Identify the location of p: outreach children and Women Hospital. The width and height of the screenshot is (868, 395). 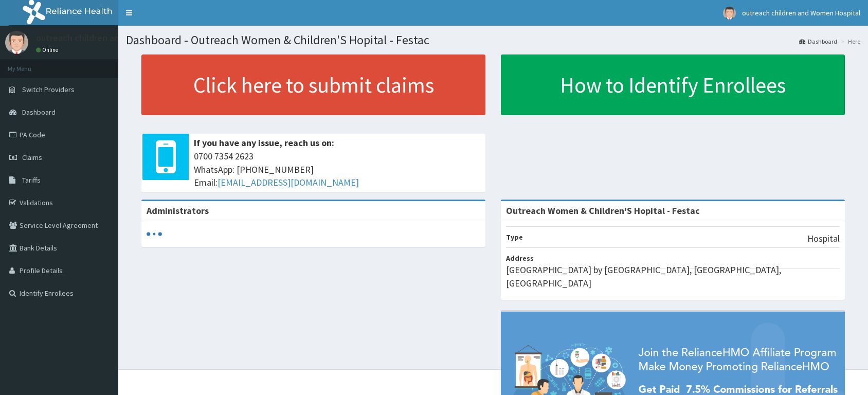
(114, 38).